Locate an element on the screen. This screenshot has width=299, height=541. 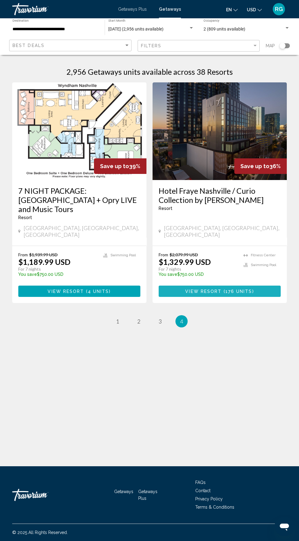
p: $1,189.99 USD is located at coordinates (44, 262).